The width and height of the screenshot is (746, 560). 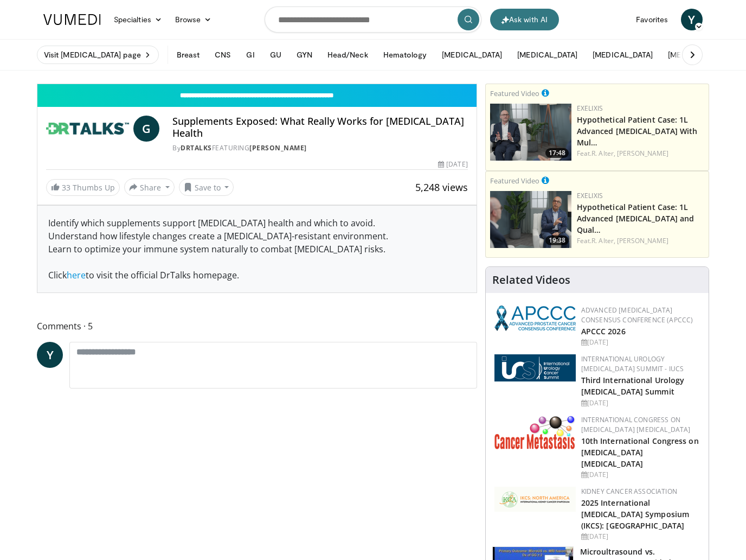 I want to click on button: Save to, so click(x=207, y=187).